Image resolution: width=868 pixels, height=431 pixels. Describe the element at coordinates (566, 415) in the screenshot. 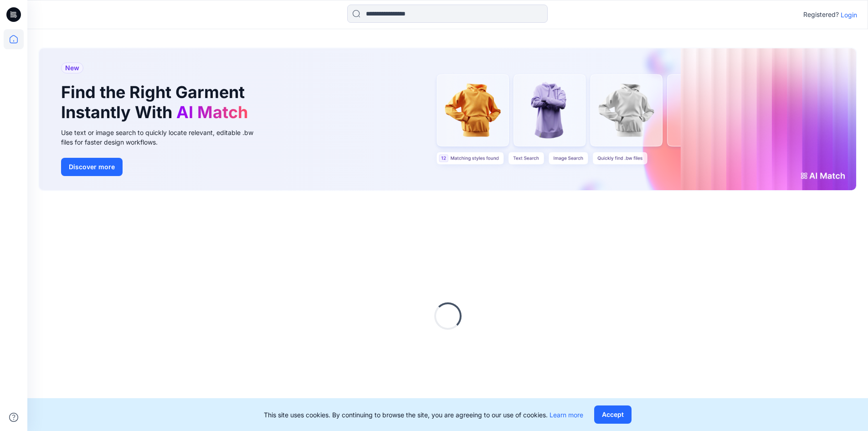

I see `a: Learn more` at that location.